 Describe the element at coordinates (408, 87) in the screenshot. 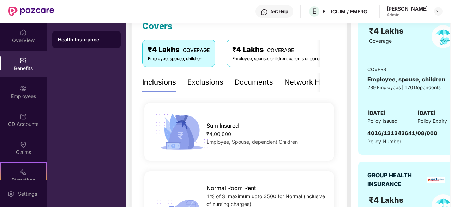

I see `div: 289 Employees | 170 Dependents` at that location.